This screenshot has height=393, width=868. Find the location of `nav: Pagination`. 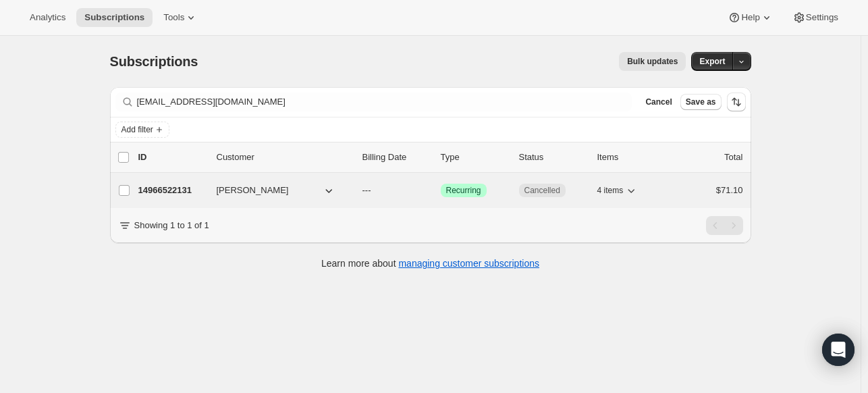

nav: Pagination is located at coordinates (725, 225).